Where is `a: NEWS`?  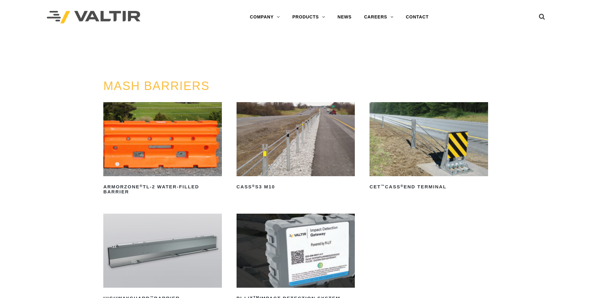 a: NEWS is located at coordinates (345, 17).